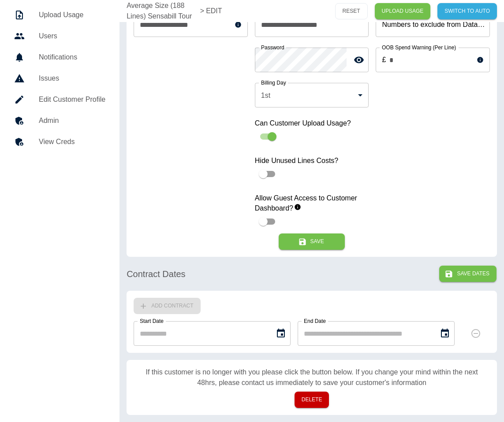  Describe the element at coordinates (60, 78) in the screenshot. I see `a: Issues` at that location.